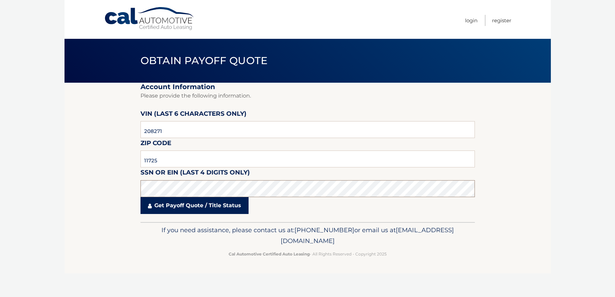 This screenshot has height=297, width=615. Describe the element at coordinates (308, 87) in the screenshot. I see `h2: Account Information` at that location.